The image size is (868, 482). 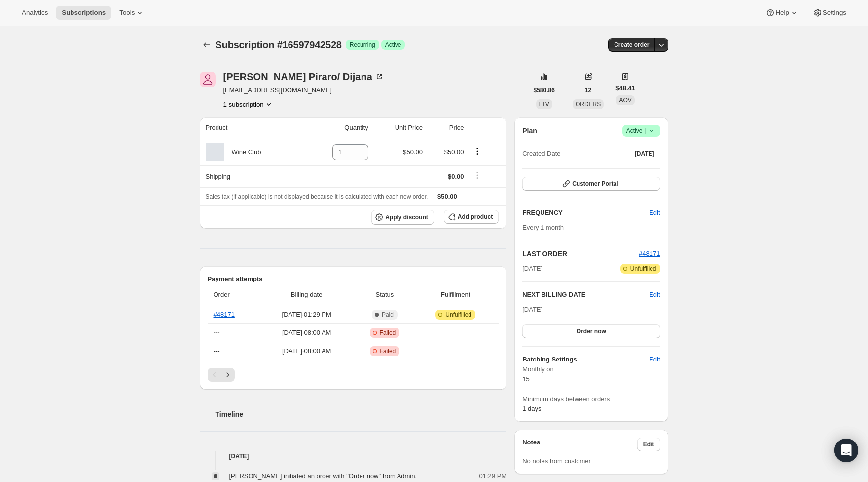 What do you see at coordinates (580, 254) in the screenshot?
I see `h2: LAST ORDER` at bounding box center [580, 254].